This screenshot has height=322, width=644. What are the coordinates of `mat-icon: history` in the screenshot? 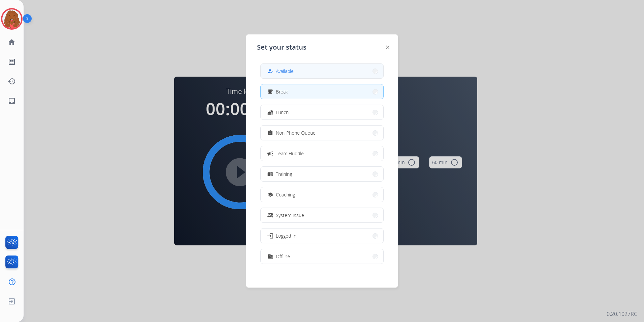 It's located at (12, 81).